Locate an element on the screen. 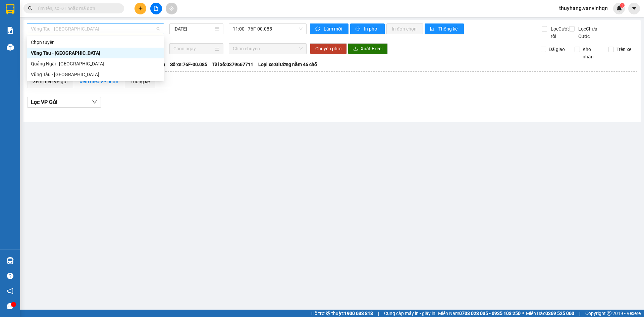 This screenshot has height=317, width=644. span: Loại xe: Giường nằm 46 chỗ is located at coordinates (287, 65).